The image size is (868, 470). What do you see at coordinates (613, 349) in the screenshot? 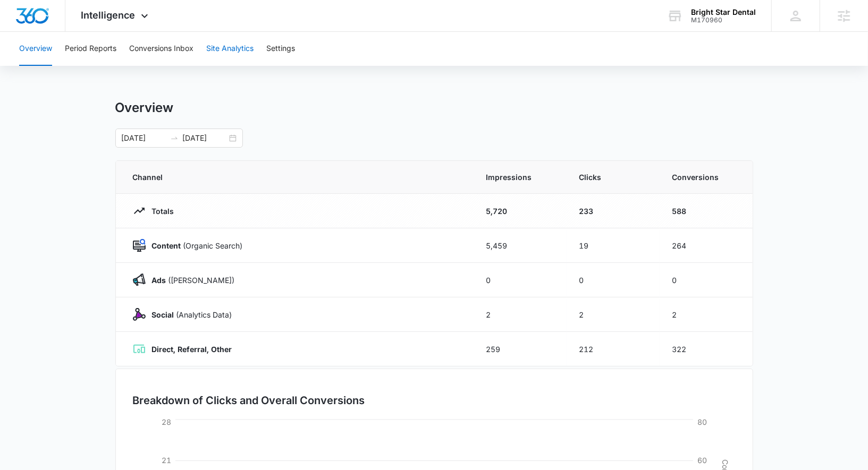
I see `td: 212` at bounding box center [613, 349].